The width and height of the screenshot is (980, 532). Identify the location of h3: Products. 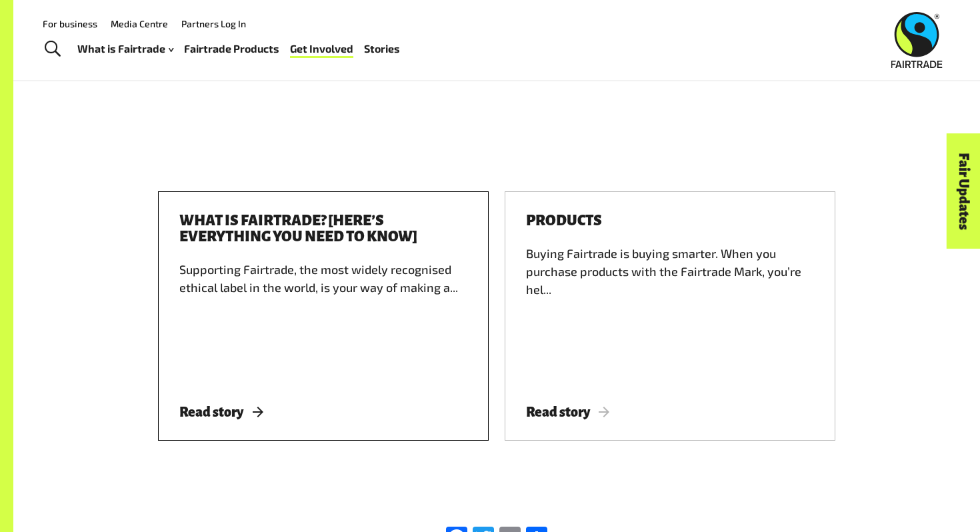
(564, 221).